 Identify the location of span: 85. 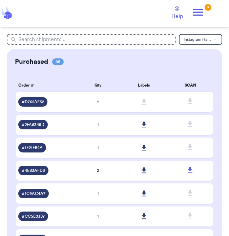
(58, 62).